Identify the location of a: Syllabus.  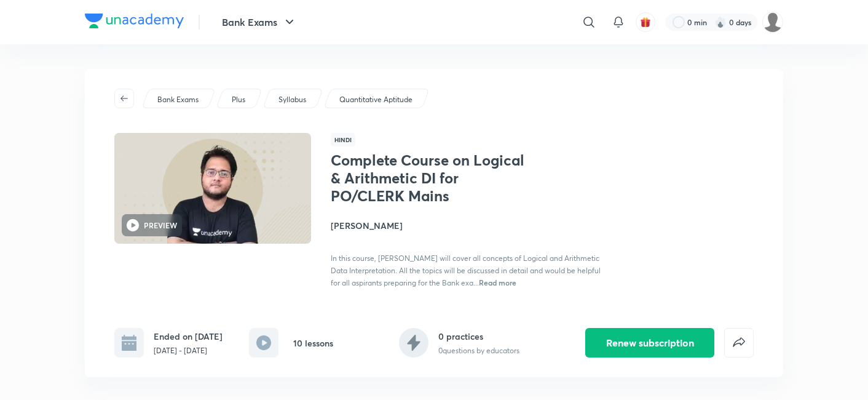
(293, 100).